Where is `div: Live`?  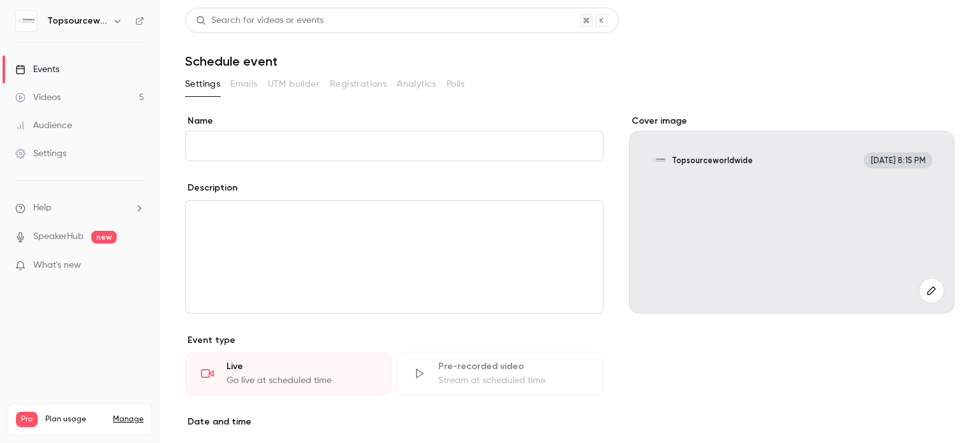 div: Live is located at coordinates (301, 367).